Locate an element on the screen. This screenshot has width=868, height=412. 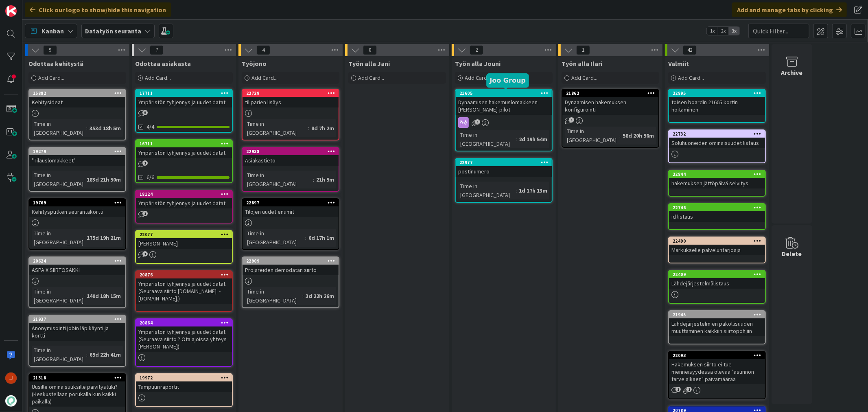
span: Työjono is located at coordinates (254, 64).